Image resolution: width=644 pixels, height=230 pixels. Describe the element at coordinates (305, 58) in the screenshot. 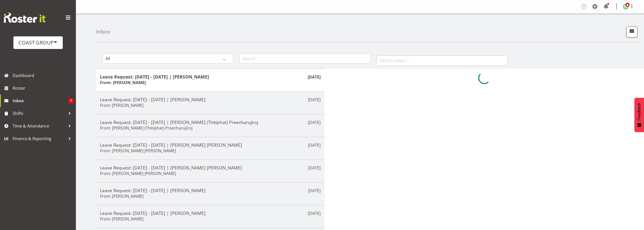

I see `input: Search` at that location.